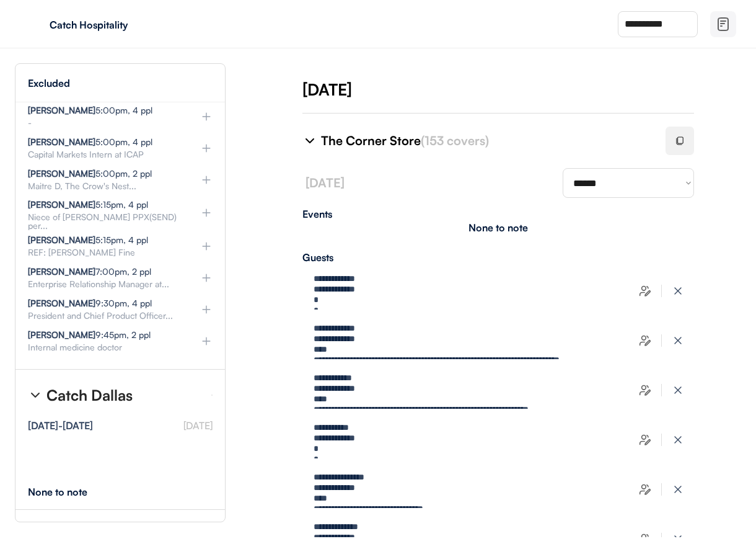 The width and height of the screenshot is (756, 544). Describe the element at coordinates (104, 284) in the screenshot. I see `div: Enterprise Relationship Manager at...` at that location.